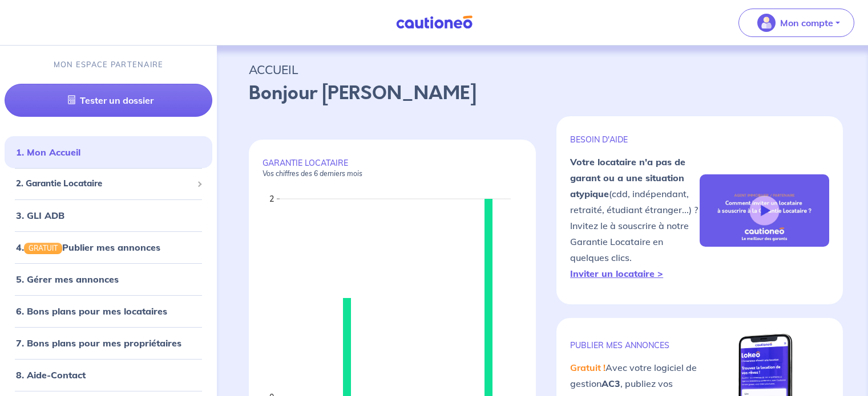  Describe the element at coordinates (628, 178) in the screenshot. I see `strong: Votre locataire n'a pas de garant ou a une situation atypique` at that location.